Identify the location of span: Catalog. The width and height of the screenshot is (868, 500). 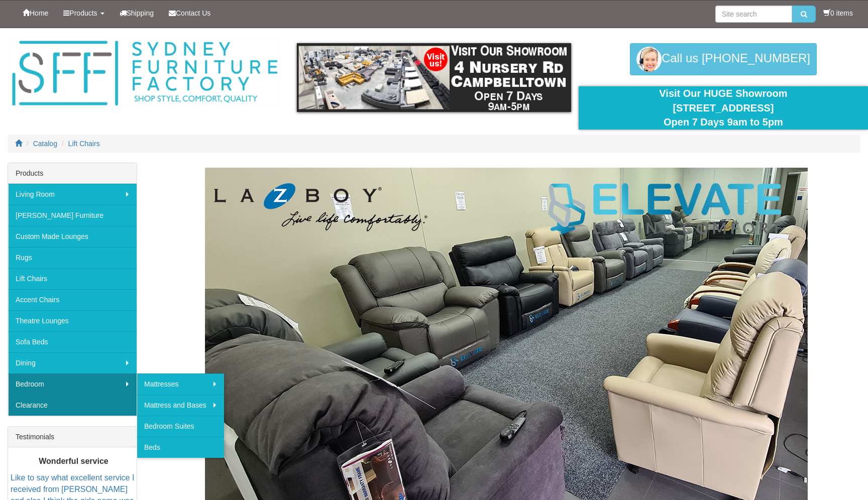
(45, 144).